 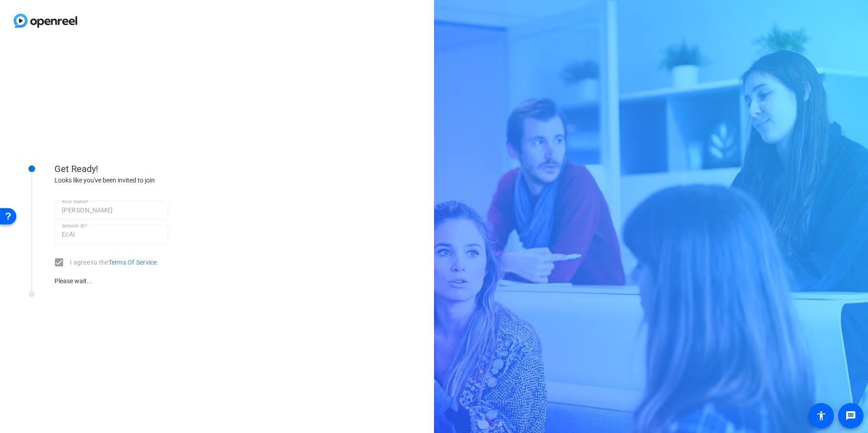 What do you see at coordinates (145, 169) in the screenshot?
I see `div: Get Ready!` at bounding box center [145, 169].